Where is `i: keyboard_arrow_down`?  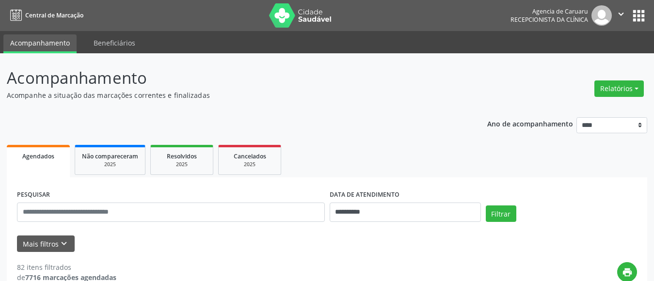
i: keyboard_arrow_down is located at coordinates (64, 244).